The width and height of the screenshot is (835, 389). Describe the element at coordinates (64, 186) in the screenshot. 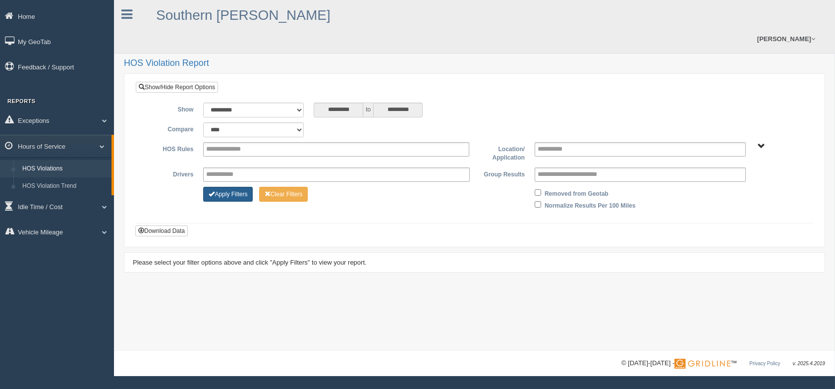

I see `a: HOS Violation Trend` at that location.